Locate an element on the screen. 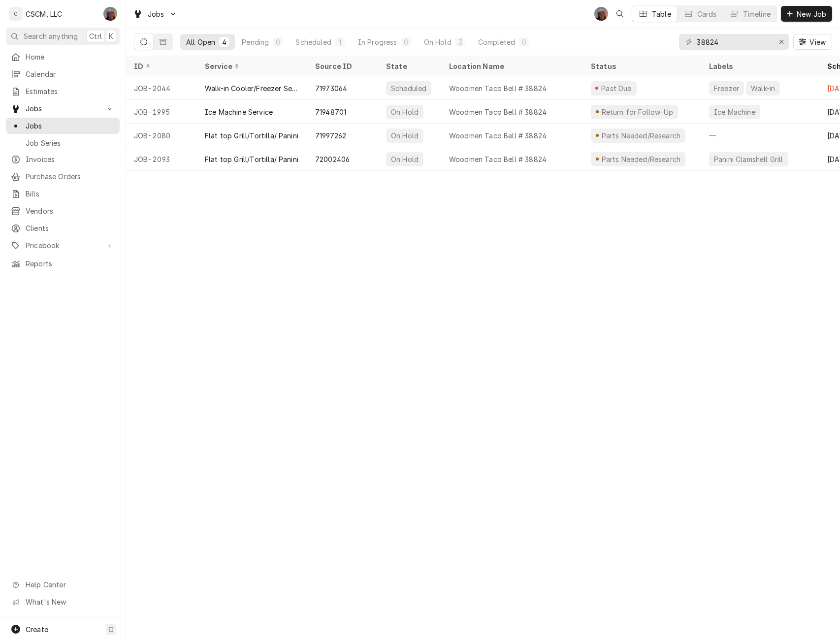 This screenshot has height=642, width=840. span: Create is located at coordinates (37, 629).